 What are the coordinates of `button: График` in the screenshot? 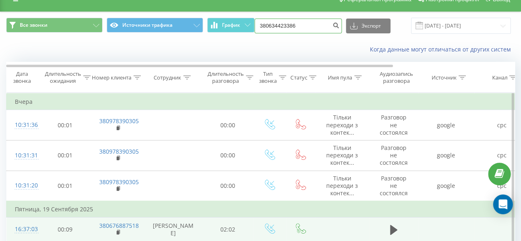 It's located at (231, 25).